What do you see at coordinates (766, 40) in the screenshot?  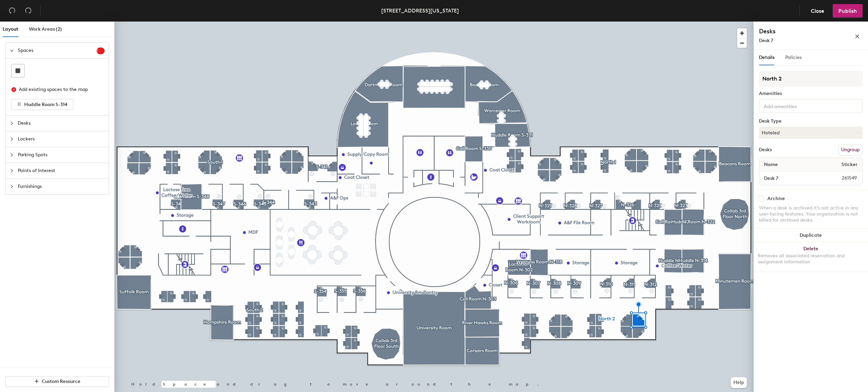 I see `span: Desk 7` at bounding box center [766, 40].